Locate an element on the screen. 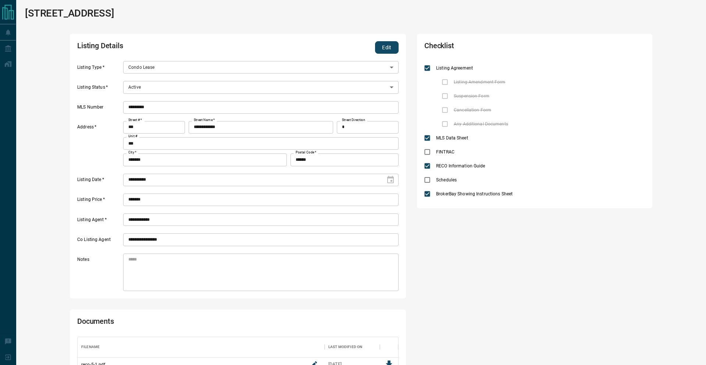 Image resolution: width=706 pixels, height=365 pixels. label: Listing Agent is located at coordinates (99, 221).